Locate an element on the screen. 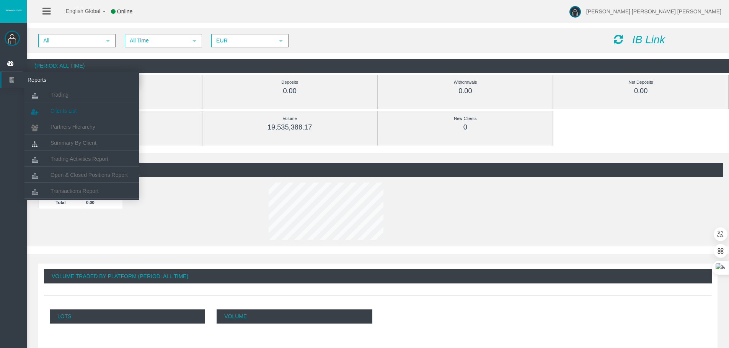 This screenshot has height=348, width=729. span: All is located at coordinates (70, 41).